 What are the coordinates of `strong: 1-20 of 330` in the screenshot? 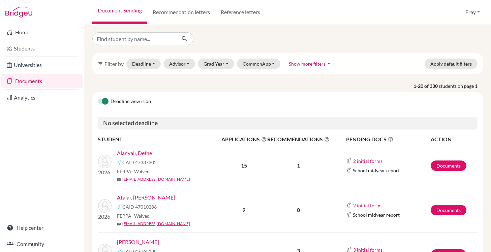 It's located at (426, 86).